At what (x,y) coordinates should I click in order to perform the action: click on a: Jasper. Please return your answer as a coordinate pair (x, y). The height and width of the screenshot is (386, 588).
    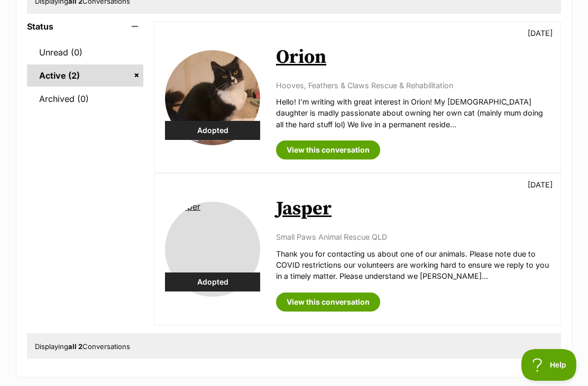
    Looking at the image, I should click on (304, 208).